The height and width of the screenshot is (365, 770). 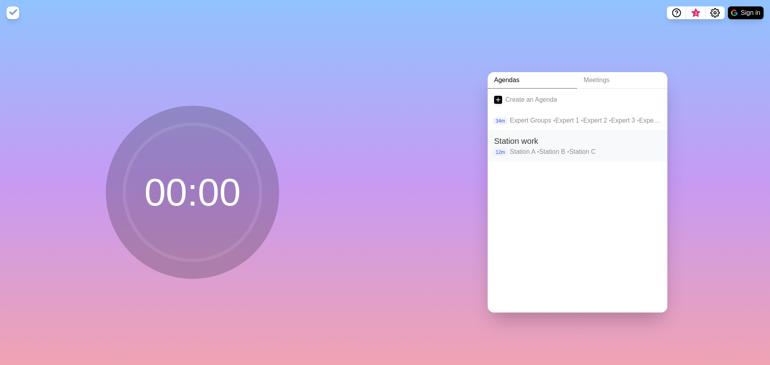 What do you see at coordinates (585, 152) in the screenshot?
I see `p: Station A Station B Station C` at bounding box center [585, 152].